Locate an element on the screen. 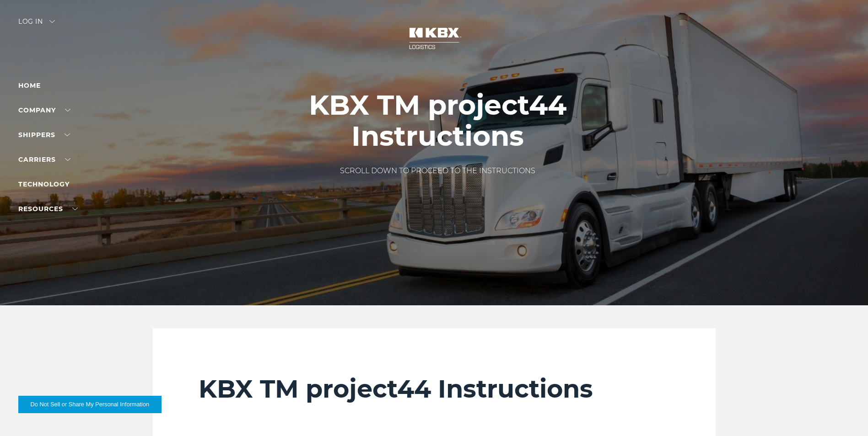 This screenshot has height=436, width=868. img: kbx logo is located at coordinates (434, 38).